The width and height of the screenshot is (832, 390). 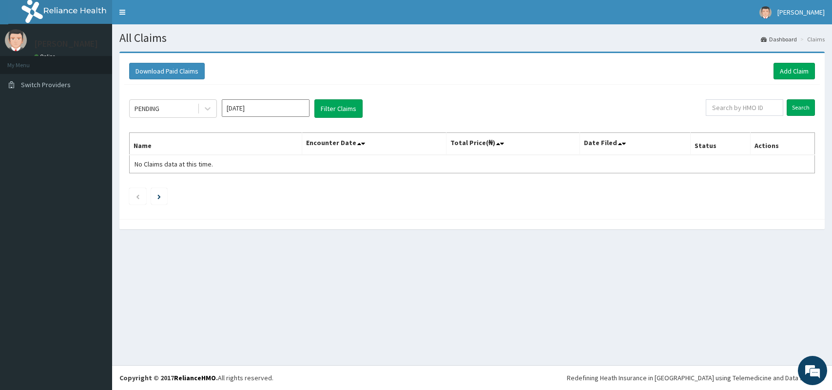 What do you see at coordinates (46, 57) in the screenshot?
I see `a: Online` at bounding box center [46, 57].